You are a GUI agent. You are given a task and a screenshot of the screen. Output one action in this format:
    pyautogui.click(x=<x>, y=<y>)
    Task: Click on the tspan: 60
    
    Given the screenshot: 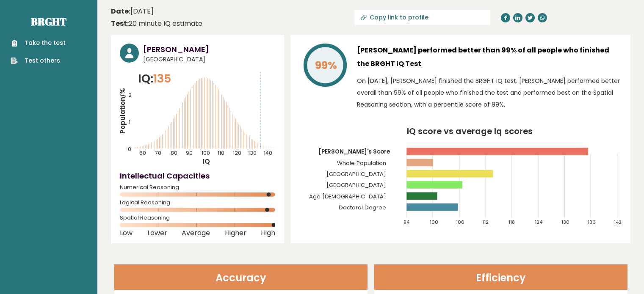 What is the action you would take?
    pyautogui.click(x=143, y=153)
    